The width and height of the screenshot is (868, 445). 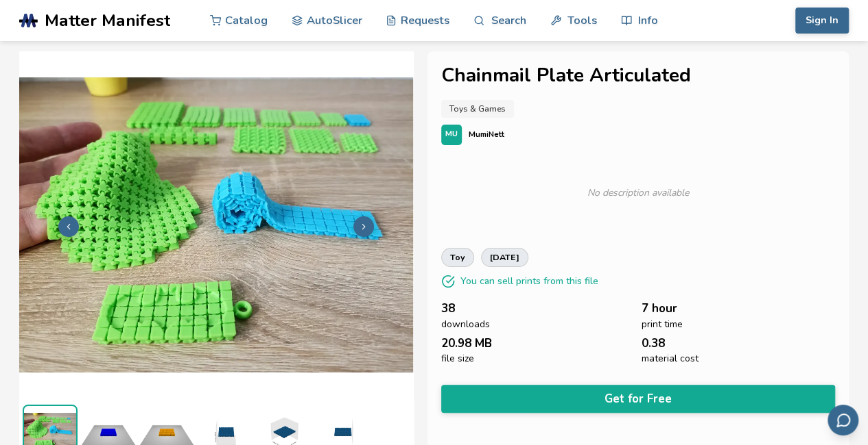 I want to click on span: 0.38, so click(x=653, y=343).